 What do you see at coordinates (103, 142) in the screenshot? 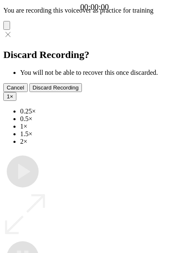
I see `li: 2×` at bounding box center [103, 142].